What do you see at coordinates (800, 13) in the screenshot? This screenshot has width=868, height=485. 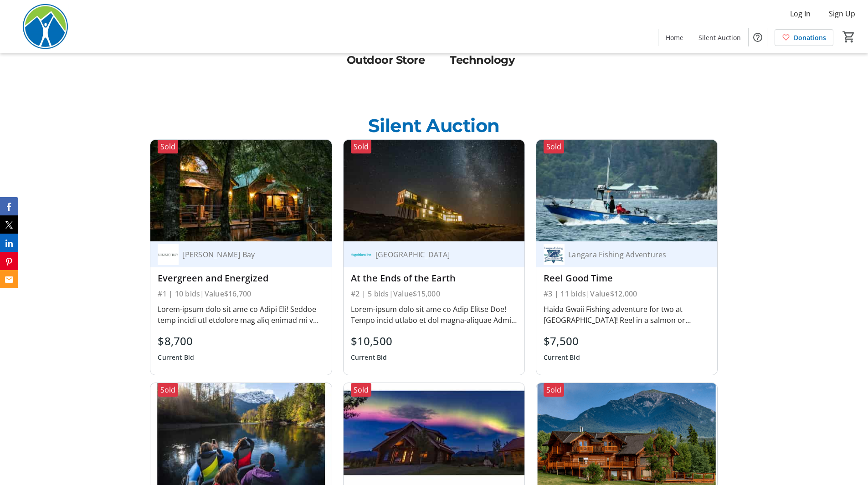 I see `button: Log In` at bounding box center [800, 13].